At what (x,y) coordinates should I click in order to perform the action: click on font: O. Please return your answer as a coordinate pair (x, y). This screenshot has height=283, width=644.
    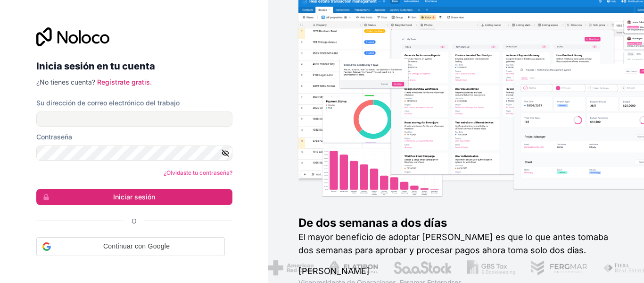
    Looking at the image, I should click on (134, 220).